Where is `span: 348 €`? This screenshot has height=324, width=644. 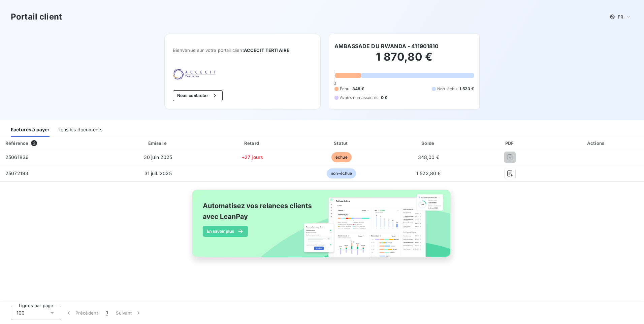 span: 348 € is located at coordinates (359, 89).